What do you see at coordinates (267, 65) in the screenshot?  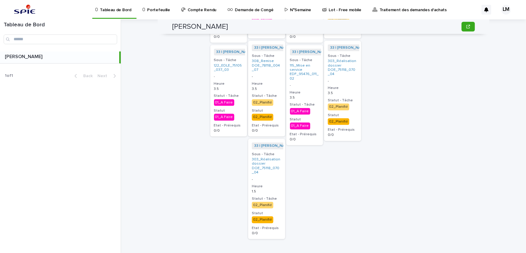 I see `a: 308_Remise DOE_78118_004_07` at bounding box center [267, 65].